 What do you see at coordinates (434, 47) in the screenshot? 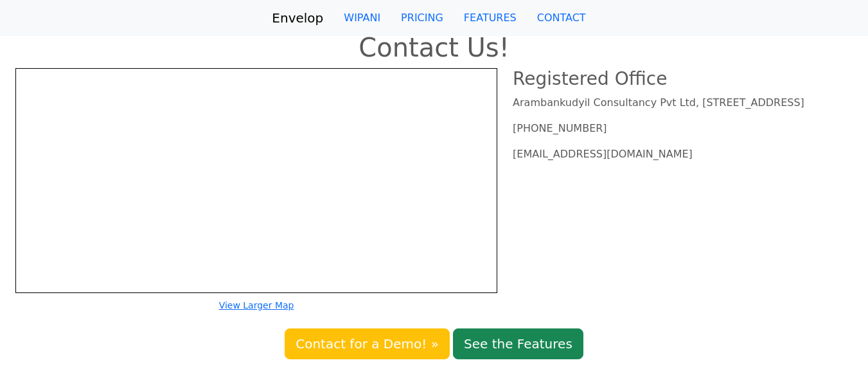
I see `h1: Contact Us!` at bounding box center [434, 47].